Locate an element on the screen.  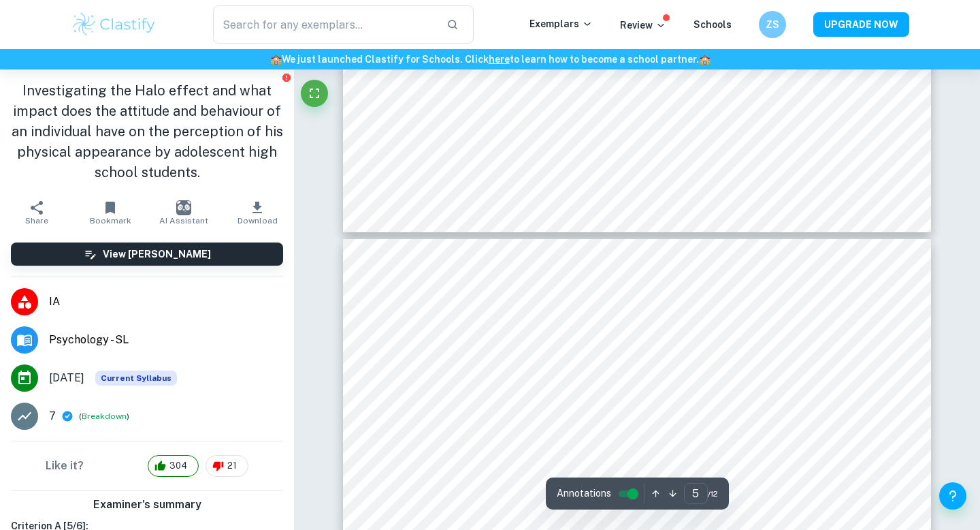
span: AI Assistant is located at coordinates (184, 221).